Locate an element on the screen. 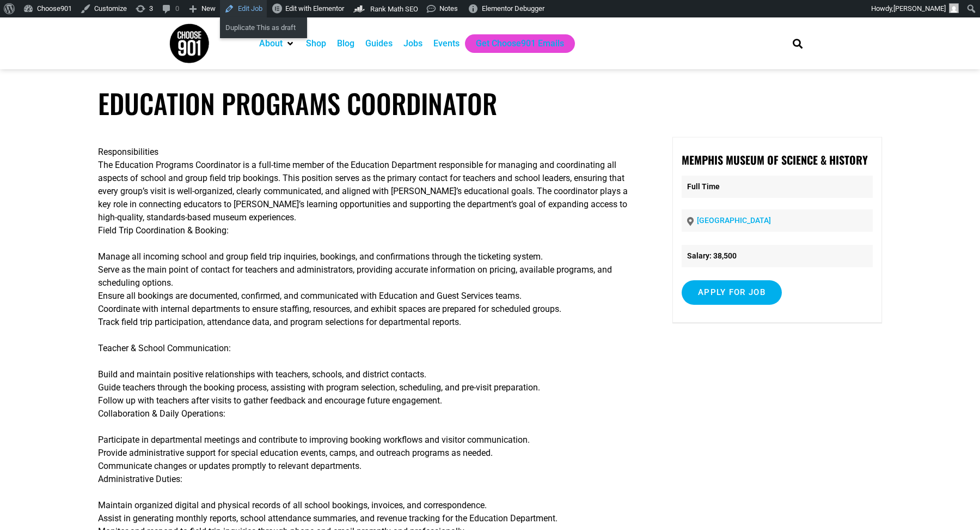 This screenshot has width=980, height=530. a: About is located at coordinates (270, 43).